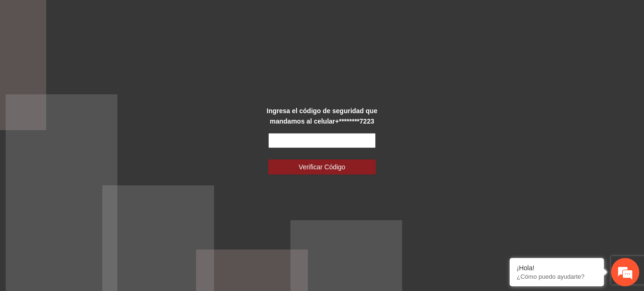 The image size is (644, 291). What do you see at coordinates (166, 16) in the screenshot?
I see `div: Minimizar ventana de chat en vivo` at bounding box center [166, 16].